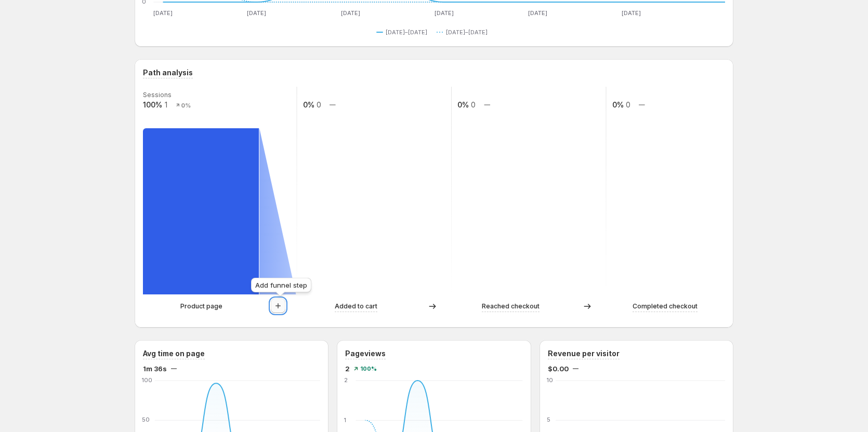 The image size is (868, 432). I want to click on p: Reached checkout, so click(510, 307).